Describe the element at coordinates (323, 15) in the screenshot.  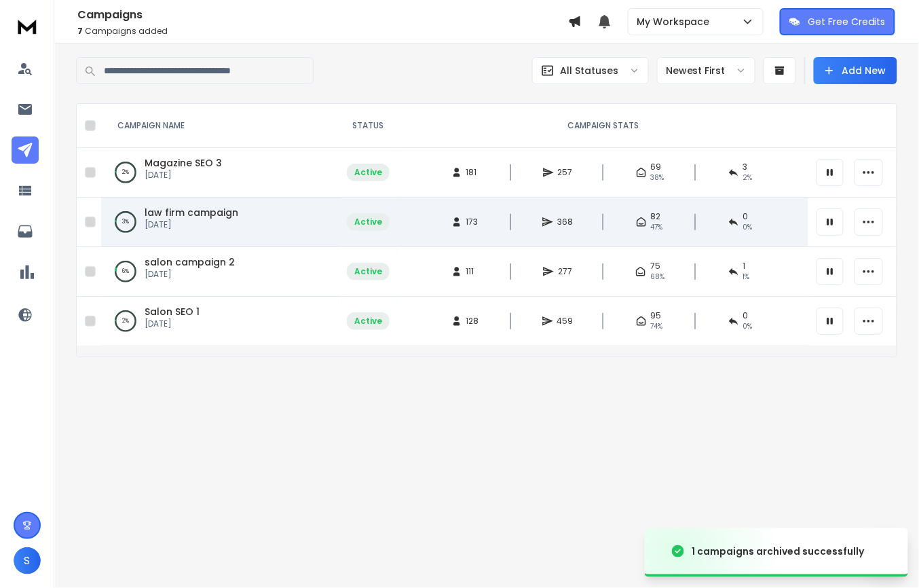
I see `h1: Campaigns` at that location.